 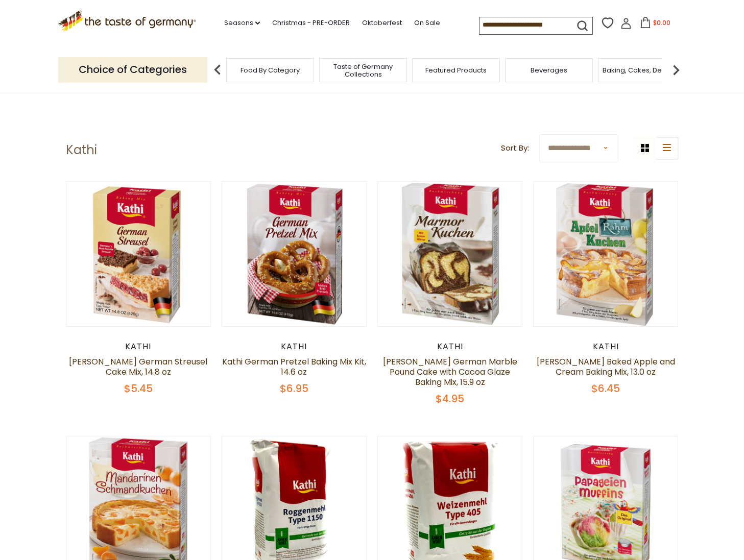 What do you see at coordinates (427, 23) in the screenshot?
I see `a: On Sale` at bounding box center [427, 23].